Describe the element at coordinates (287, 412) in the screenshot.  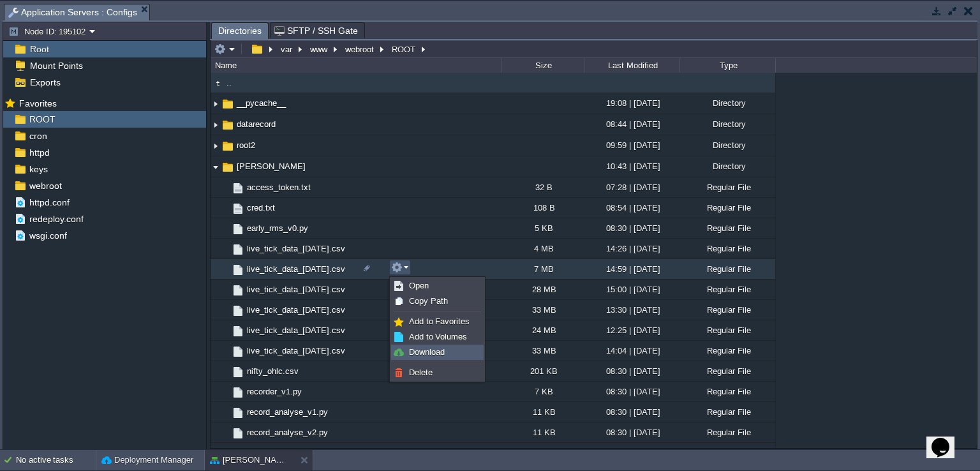
I see `a: record_analyse_v1.py` at that location.